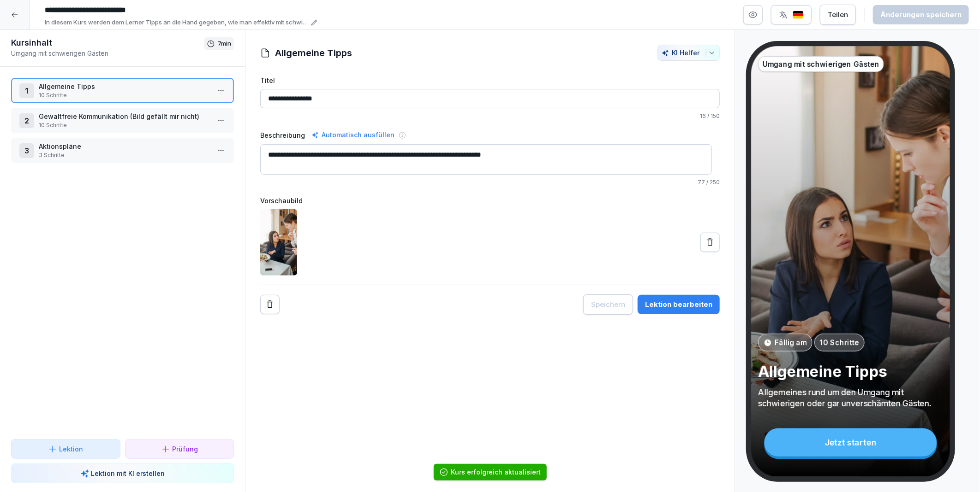 The height and width of the screenshot is (492, 980). I want to click on p: Aktionspläne, so click(124, 146).